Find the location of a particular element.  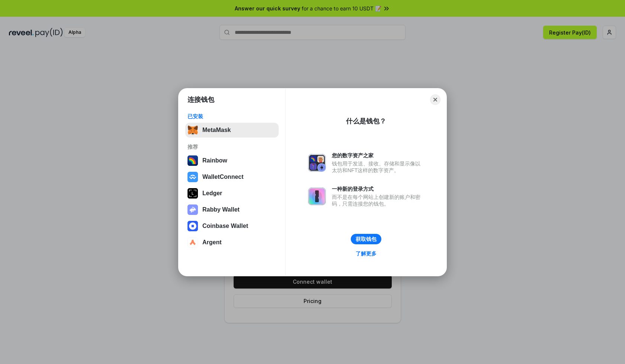

div: 一种新的登录方式 is located at coordinates (378, 189).